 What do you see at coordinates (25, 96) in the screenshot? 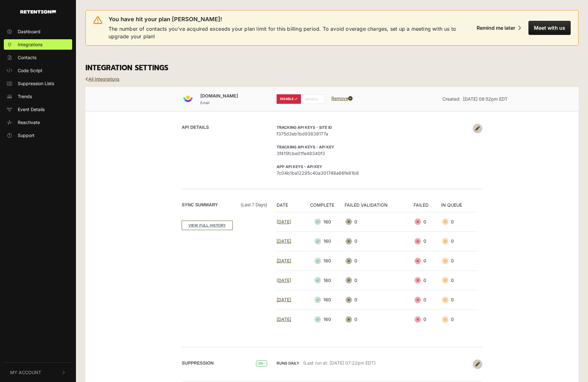
I see `span: Trends` at bounding box center [25, 96].